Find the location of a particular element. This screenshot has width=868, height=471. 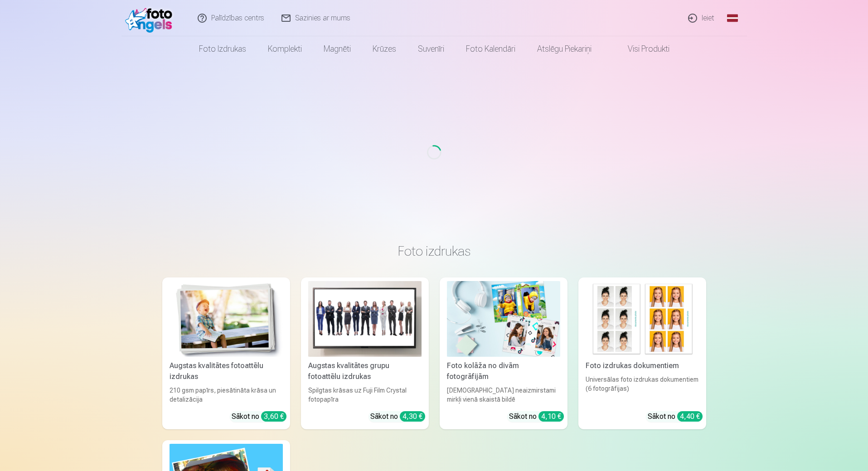

div: Foto kolāža no divām fotogrāfijām is located at coordinates (504, 371).